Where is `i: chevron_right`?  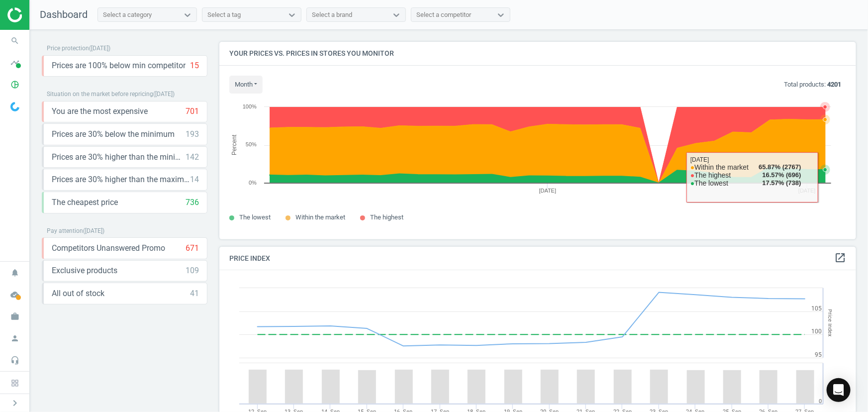 i: chevron_right is located at coordinates (15, 403).